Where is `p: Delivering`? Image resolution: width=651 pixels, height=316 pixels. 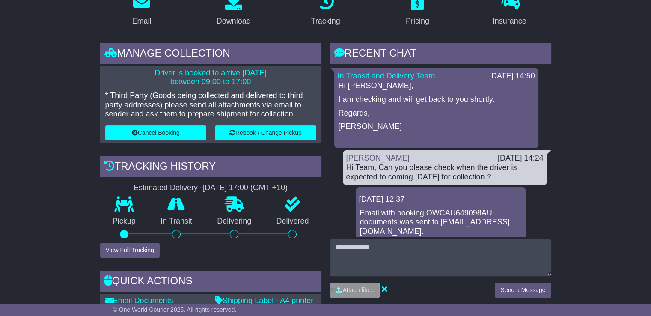
p: Delivering is located at coordinates (234, 221).